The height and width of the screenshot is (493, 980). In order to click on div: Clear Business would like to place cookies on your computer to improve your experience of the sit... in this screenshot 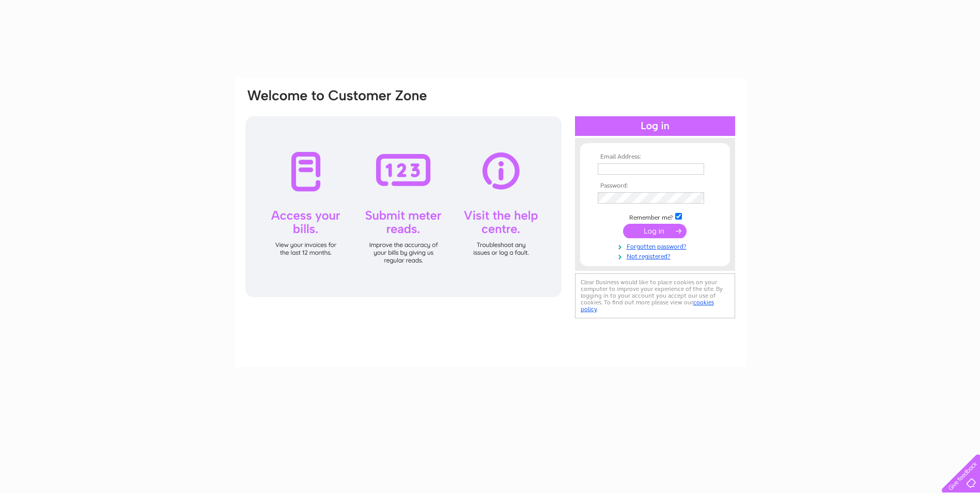, I will do `click(655, 296)`.